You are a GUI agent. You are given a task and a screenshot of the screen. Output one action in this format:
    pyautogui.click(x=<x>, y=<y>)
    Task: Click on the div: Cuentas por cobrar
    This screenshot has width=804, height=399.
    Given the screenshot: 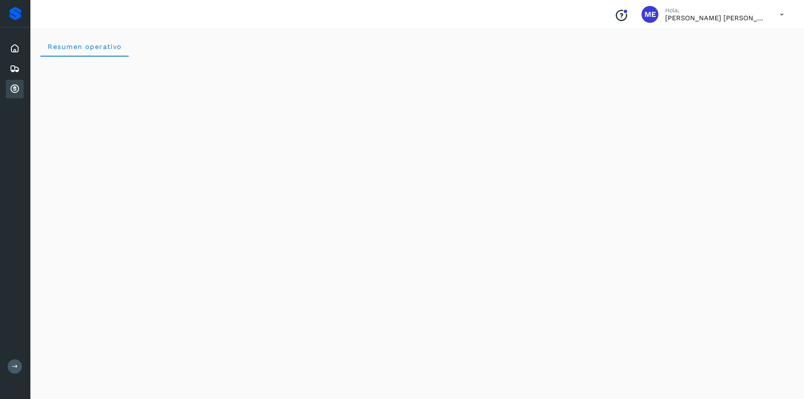 What is the action you would take?
    pyautogui.click(x=15, y=89)
    